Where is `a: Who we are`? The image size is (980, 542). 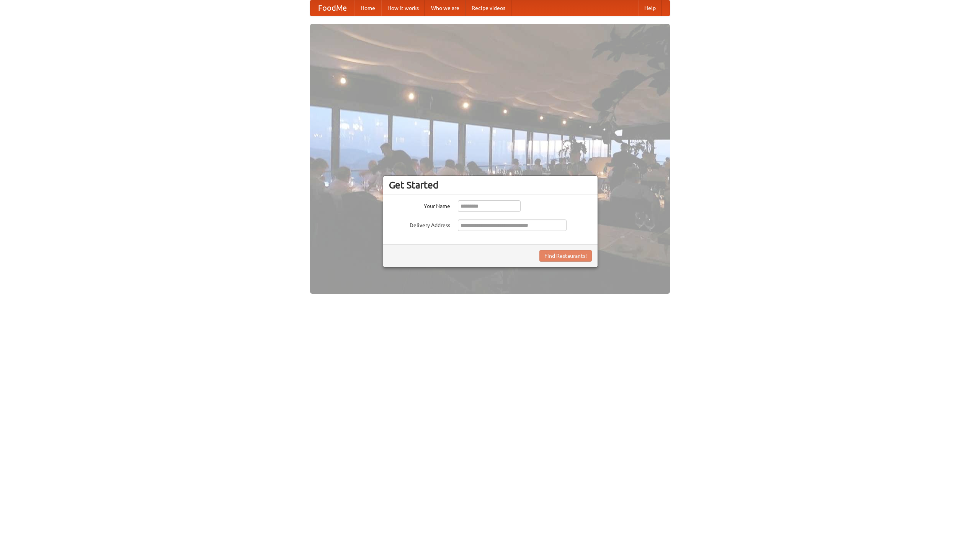
a: Who we are is located at coordinates (446, 8).